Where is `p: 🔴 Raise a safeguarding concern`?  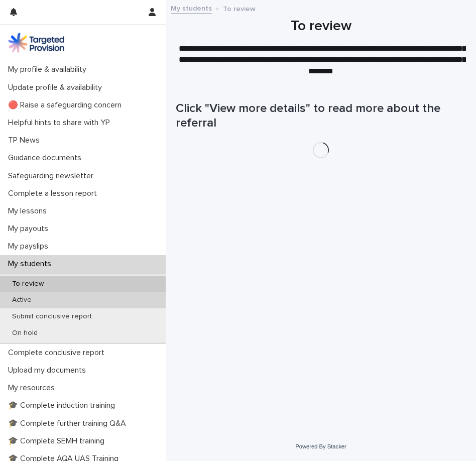
p: 🔴 Raise a safeguarding concern is located at coordinates (67, 105).